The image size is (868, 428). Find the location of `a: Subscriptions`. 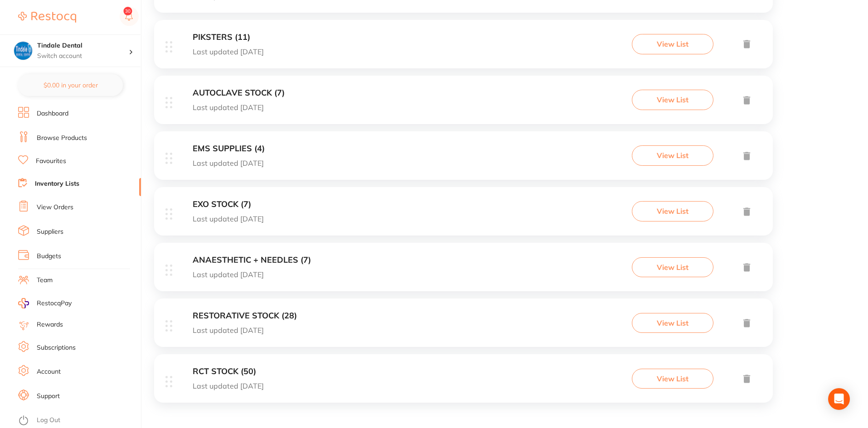

a: Subscriptions is located at coordinates (56, 348).